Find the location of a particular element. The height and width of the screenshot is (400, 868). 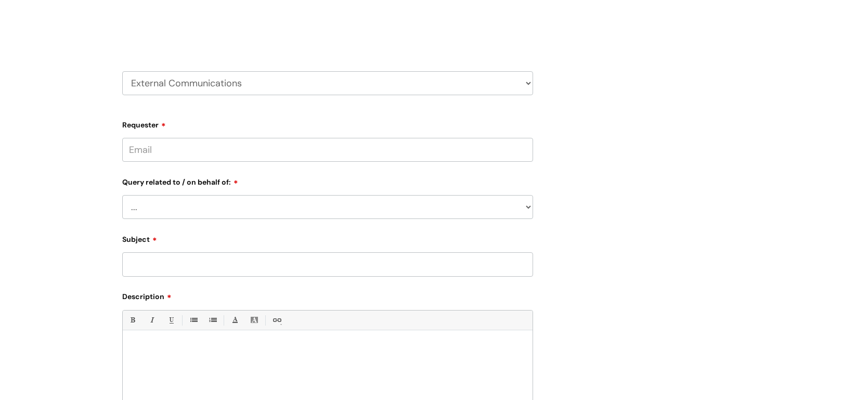

a: Back Color is located at coordinates (254, 320).